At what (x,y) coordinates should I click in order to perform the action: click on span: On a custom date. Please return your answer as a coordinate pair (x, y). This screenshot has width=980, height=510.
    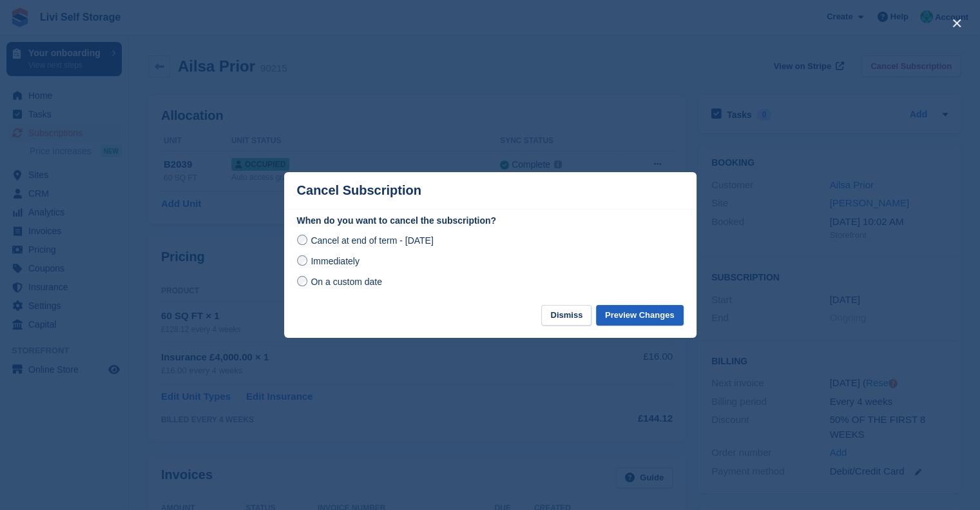
    Looking at the image, I should click on (346, 282).